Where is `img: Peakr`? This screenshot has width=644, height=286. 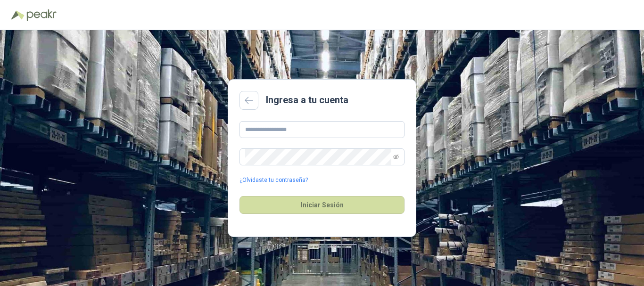
img: Peakr is located at coordinates (41, 15).